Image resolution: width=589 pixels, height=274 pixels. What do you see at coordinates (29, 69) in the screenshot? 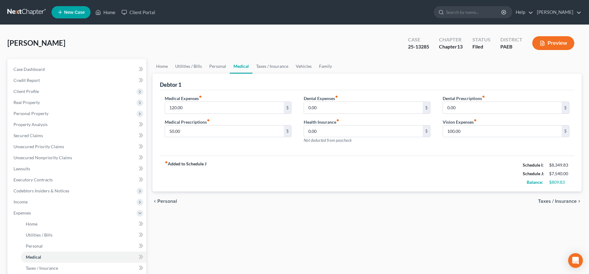
I see `span: Case Dashboard` at bounding box center [29, 69].